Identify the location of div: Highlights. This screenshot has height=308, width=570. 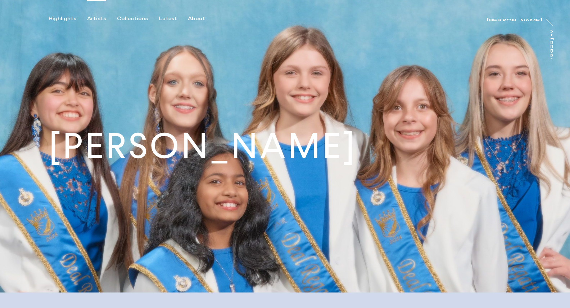
(62, 19).